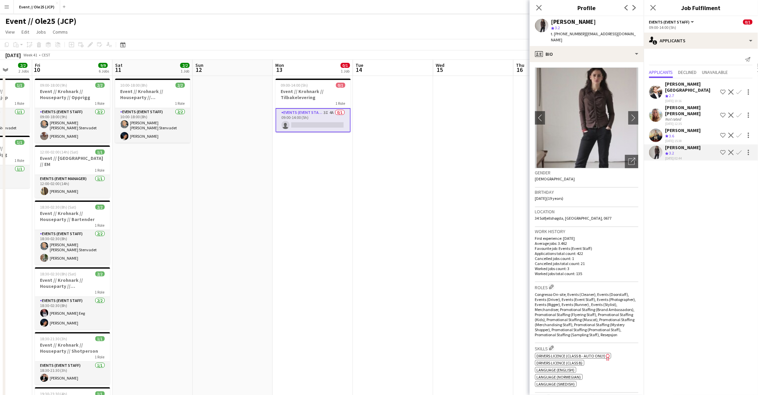 This screenshot has width=758, height=395. Describe the element at coordinates (359, 70) in the screenshot. I see `span: 14` at that location.